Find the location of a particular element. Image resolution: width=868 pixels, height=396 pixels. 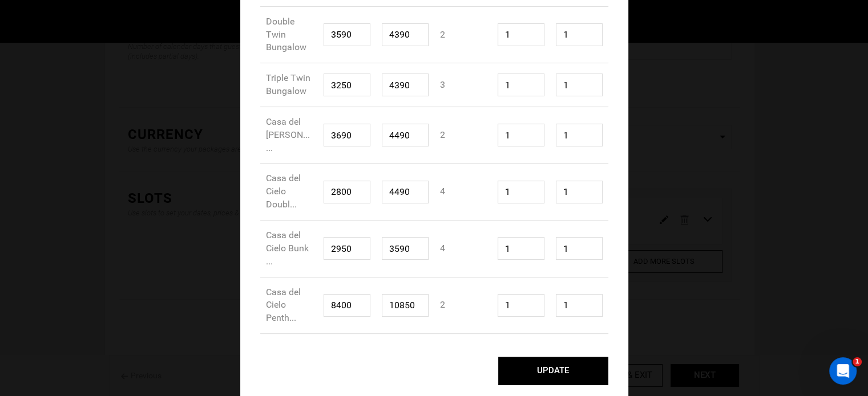

span: 1 is located at coordinates (857, 362).